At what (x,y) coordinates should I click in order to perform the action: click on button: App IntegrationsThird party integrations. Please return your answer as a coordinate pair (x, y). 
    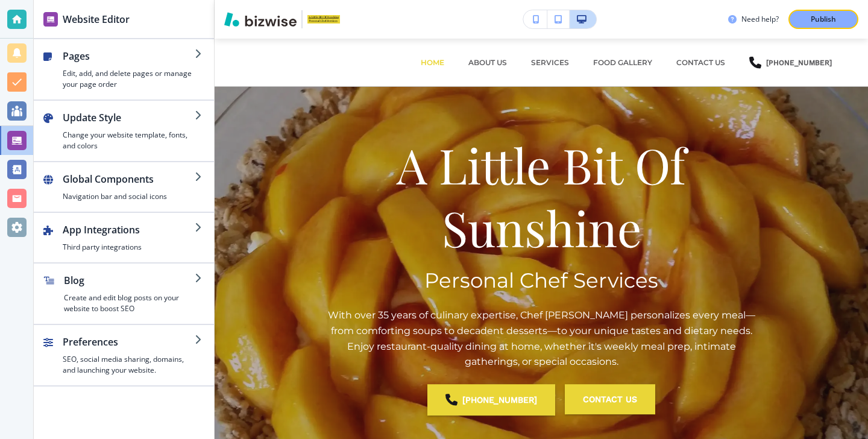
    Looking at the image, I should click on (123, 238).